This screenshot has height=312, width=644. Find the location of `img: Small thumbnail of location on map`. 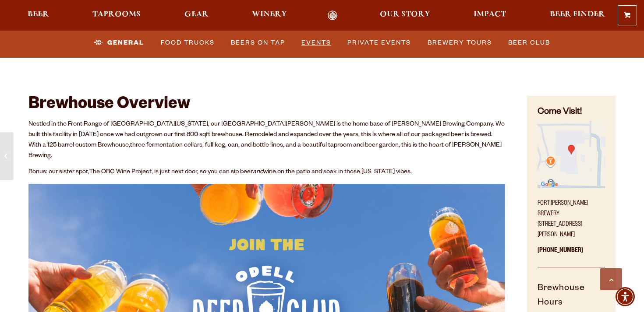

img: Small thumbnail of location on map is located at coordinates (571, 154).